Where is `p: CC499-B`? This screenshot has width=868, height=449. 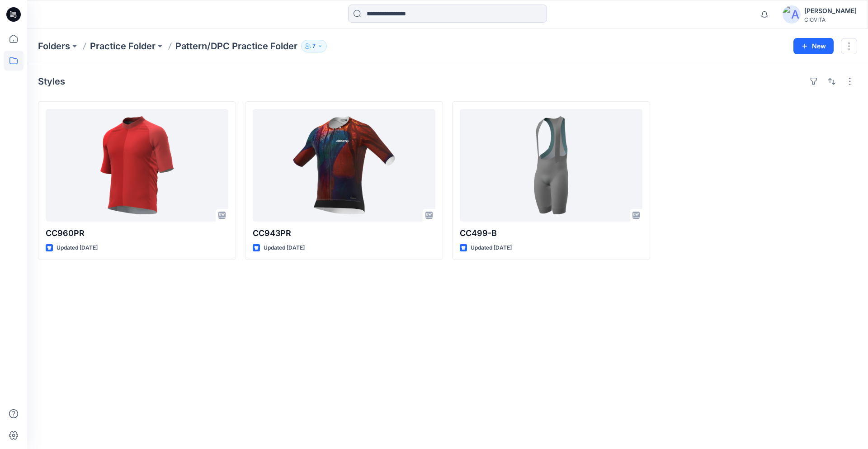
p: CC499-B is located at coordinates (551, 233).